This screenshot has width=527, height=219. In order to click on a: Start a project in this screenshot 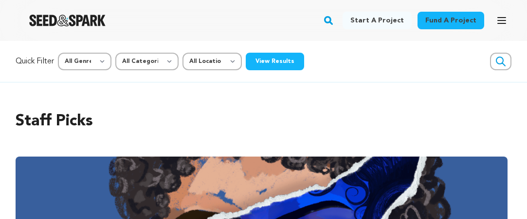, I will do `click(377, 20)`.